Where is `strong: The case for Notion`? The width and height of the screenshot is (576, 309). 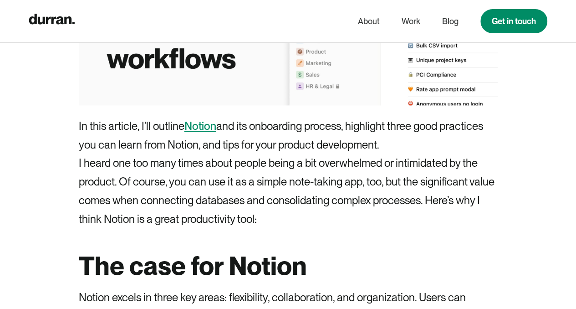
strong: The case for Notion is located at coordinates (193, 266).